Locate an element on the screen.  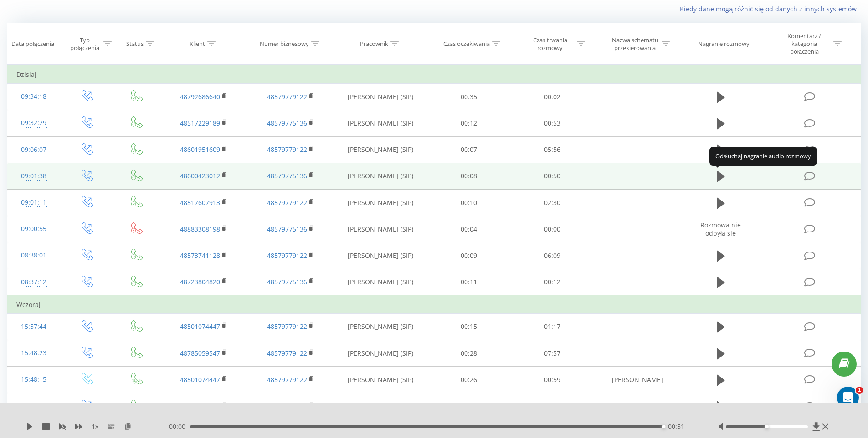
a: Kiedy dane mogą różnić się od danych z innych systemów is located at coordinates (770, 9).